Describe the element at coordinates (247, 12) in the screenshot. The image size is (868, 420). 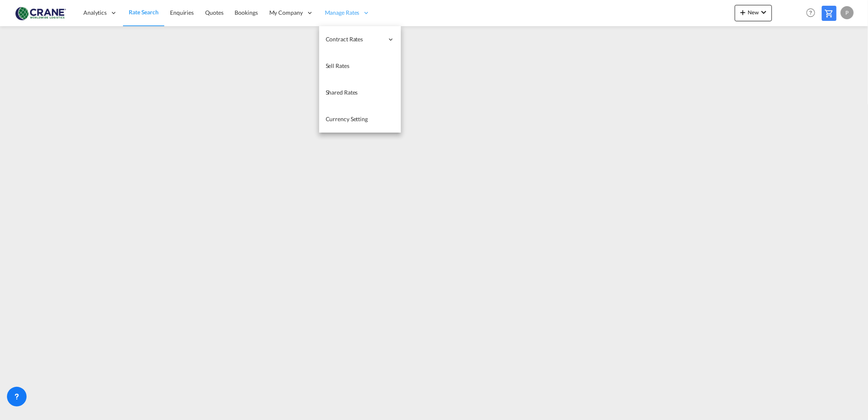
I see `span: Bookings` at that location.